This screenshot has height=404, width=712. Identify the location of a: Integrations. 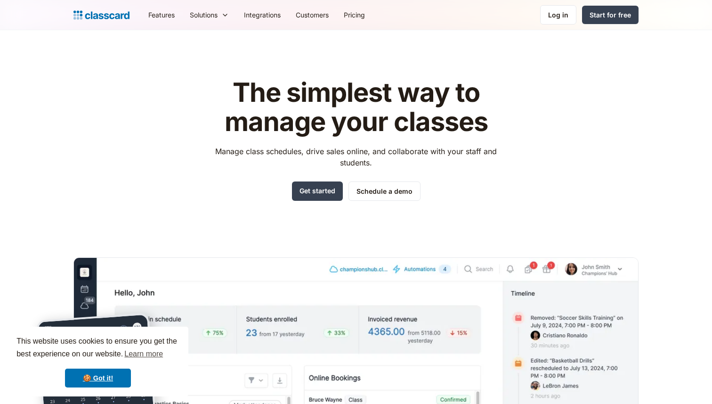
(262, 15).